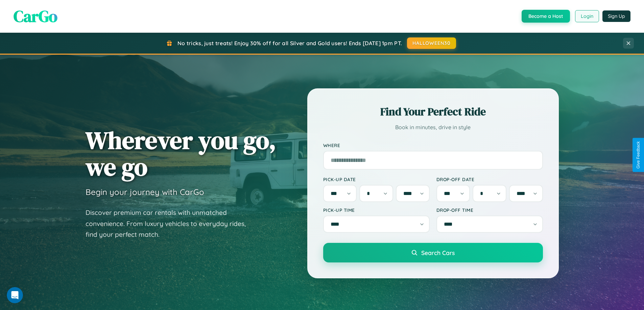  I want to click on button: Search Cars, so click(433, 253).